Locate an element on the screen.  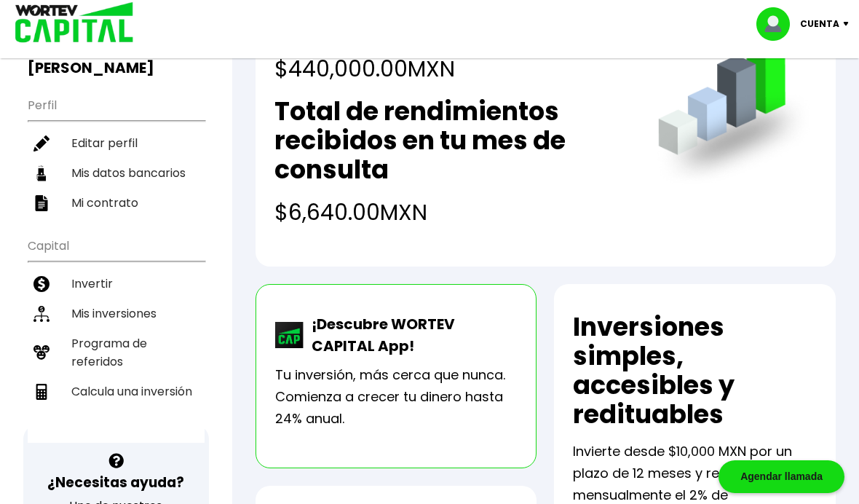
li: Mis inversiones is located at coordinates (116, 313).